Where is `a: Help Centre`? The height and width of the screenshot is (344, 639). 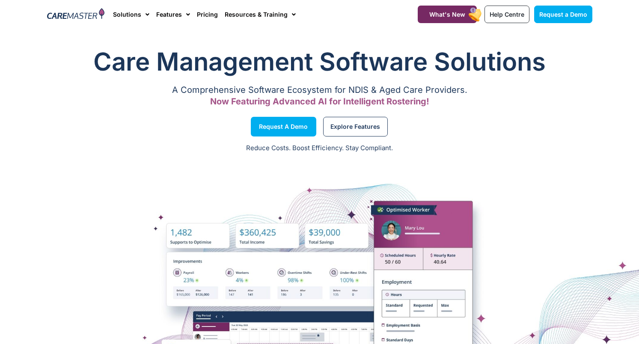
a: Help Centre is located at coordinates (507, 14).